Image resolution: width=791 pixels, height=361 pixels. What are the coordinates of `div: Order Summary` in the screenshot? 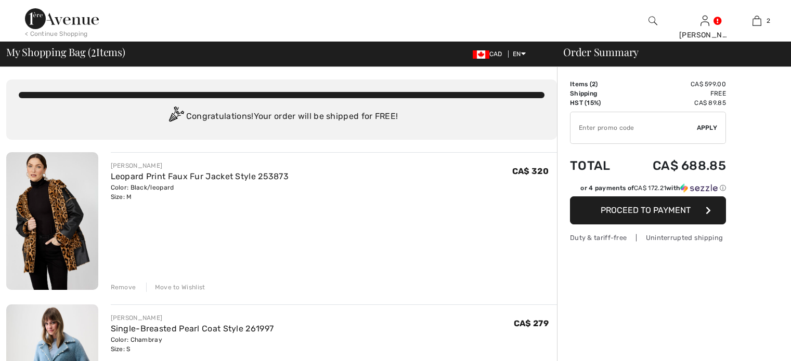 It's located at (668, 52).